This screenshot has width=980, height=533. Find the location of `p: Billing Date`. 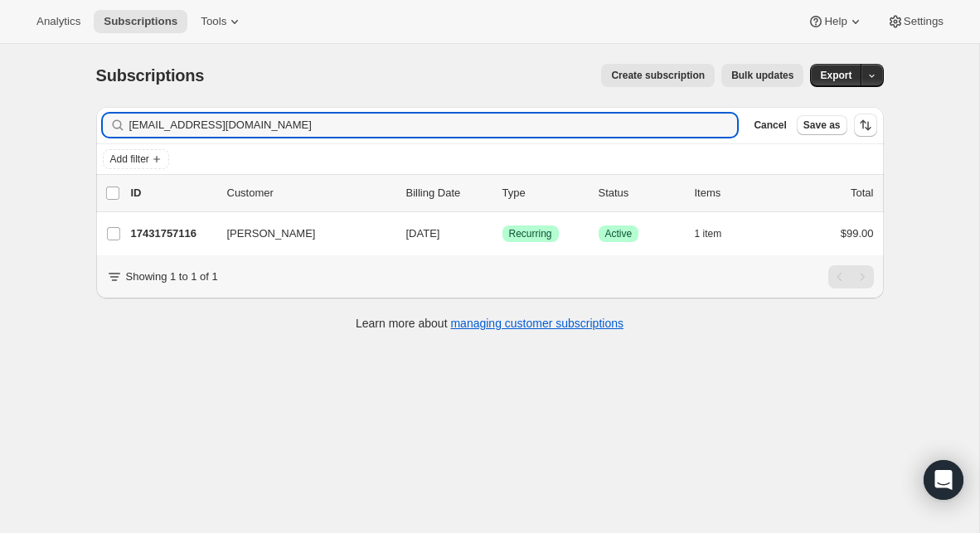

p: Billing Date is located at coordinates (448, 194).